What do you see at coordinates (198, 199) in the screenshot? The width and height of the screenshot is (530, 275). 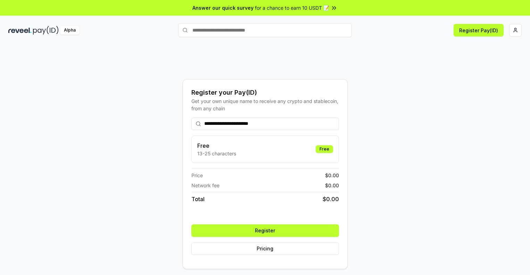 I see `span: Total` at bounding box center [198, 199].